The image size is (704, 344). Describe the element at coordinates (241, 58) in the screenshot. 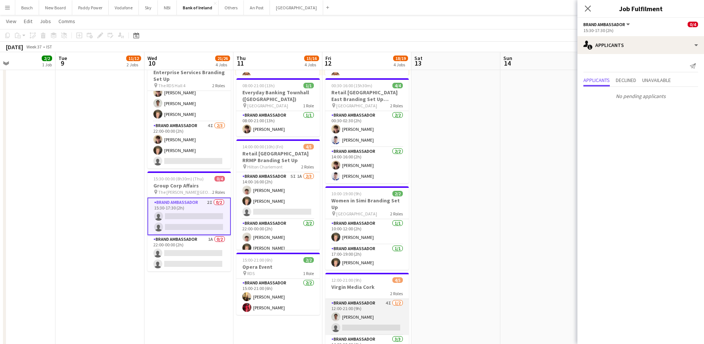

I see `span: Thu` at that location.